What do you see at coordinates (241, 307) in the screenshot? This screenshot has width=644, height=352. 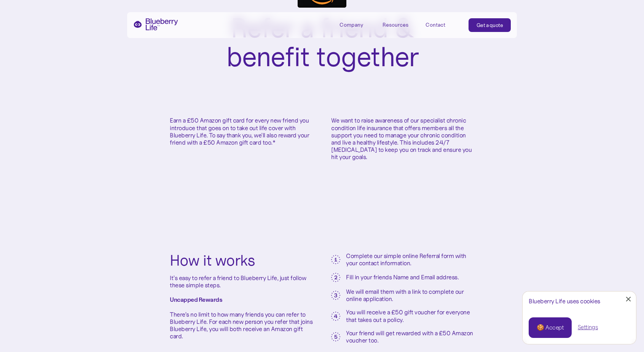 I see `p: It’s easy to refer a friend to Blueberry Life, just follow these simple steps. There’s no limit t...` at bounding box center [241, 307].